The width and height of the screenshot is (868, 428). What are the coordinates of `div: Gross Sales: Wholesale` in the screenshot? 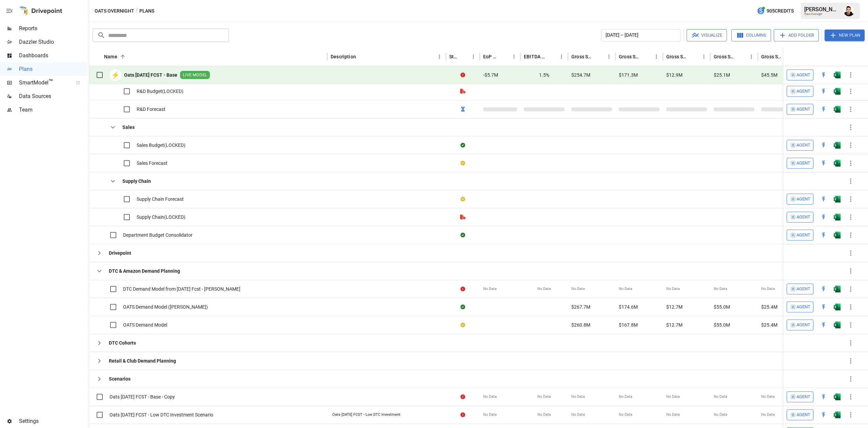 It's located at (725, 57).